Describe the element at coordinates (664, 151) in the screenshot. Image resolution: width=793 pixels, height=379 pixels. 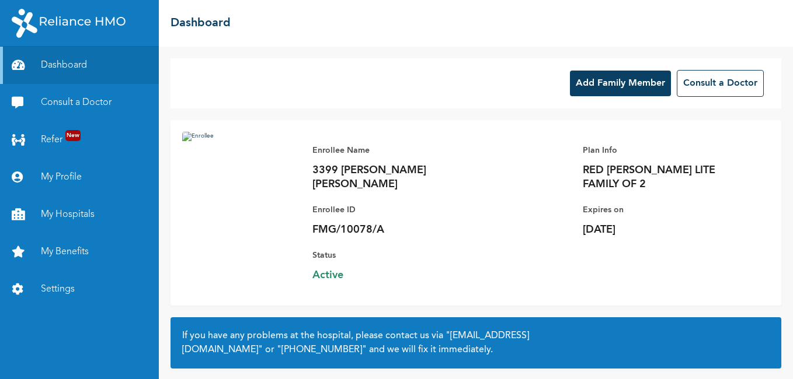
I see `p: Plan Info` at that location.